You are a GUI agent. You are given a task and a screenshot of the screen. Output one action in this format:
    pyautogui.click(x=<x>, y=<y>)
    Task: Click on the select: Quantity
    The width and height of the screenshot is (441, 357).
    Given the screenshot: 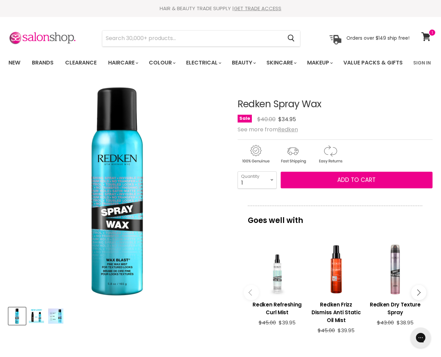 What is the action you would take?
    pyautogui.click(x=257, y=180)
    